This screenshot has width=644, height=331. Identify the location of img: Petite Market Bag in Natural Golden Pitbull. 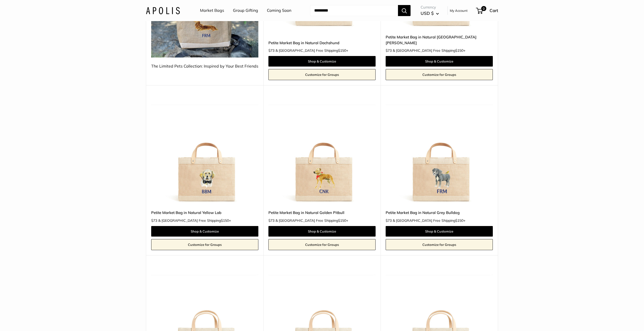
(322, 151).